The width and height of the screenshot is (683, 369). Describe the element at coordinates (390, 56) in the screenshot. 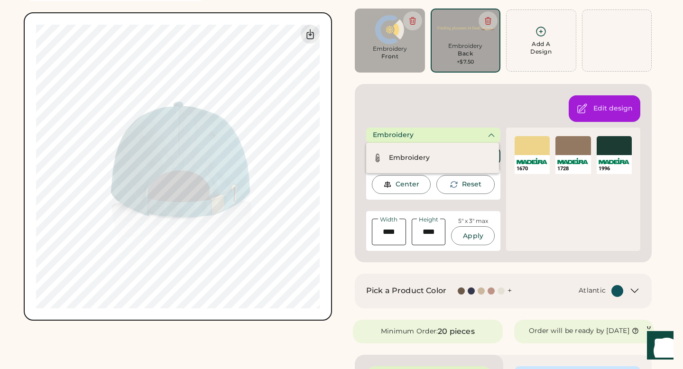

I see `div: Front` at that location.